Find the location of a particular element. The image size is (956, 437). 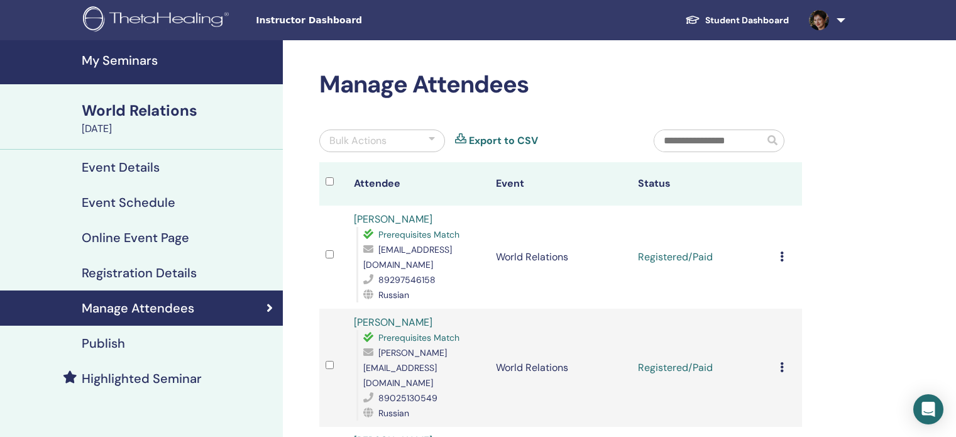

img: graduation-cap-white.svg is located at coordinates (692, 19).